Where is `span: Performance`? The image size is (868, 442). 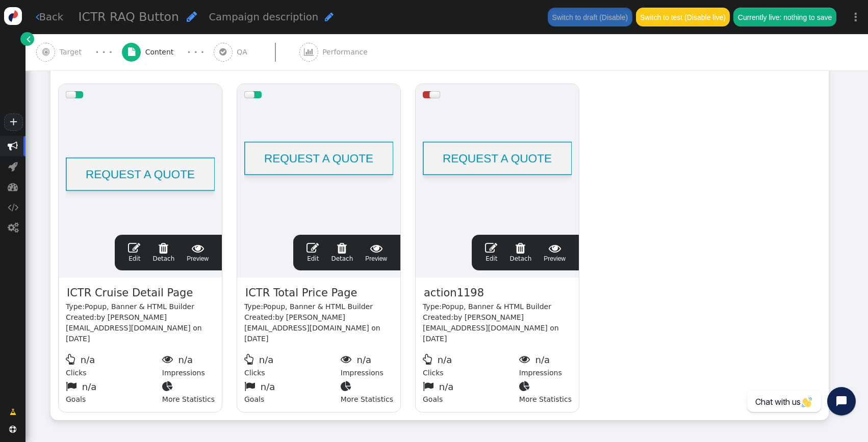 span: Performance is located at coordinates (347, 52).